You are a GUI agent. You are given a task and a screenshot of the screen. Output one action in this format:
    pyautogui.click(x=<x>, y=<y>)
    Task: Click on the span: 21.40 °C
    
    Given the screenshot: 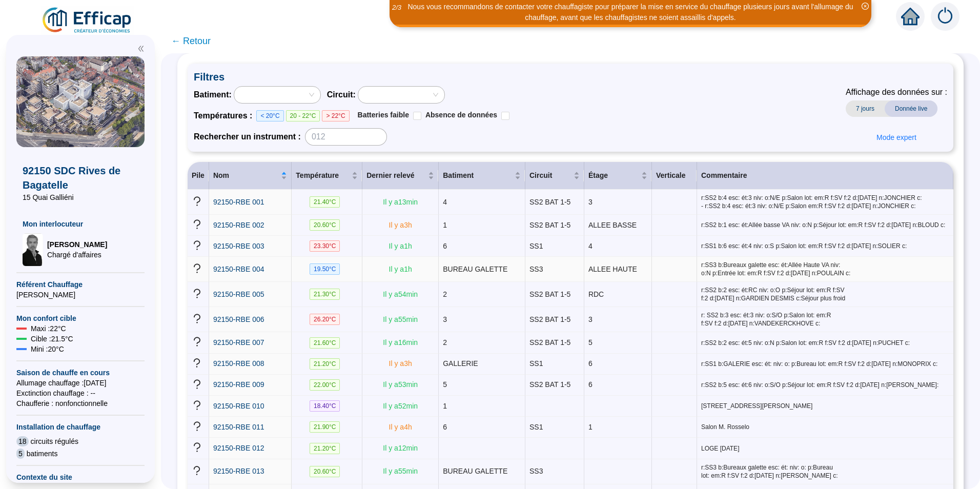 What is the action you would take?
    pyautogui.click(x=325, y=202)
    